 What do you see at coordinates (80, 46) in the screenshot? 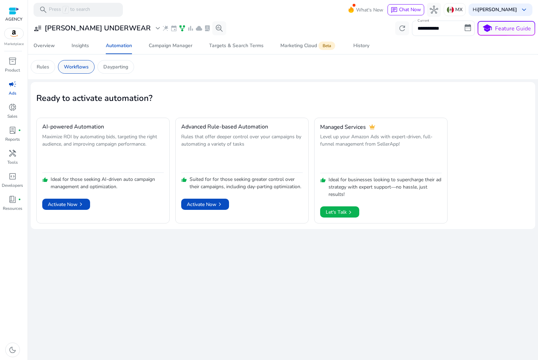
I see `div: Insights` at bounding box center [80, 46].